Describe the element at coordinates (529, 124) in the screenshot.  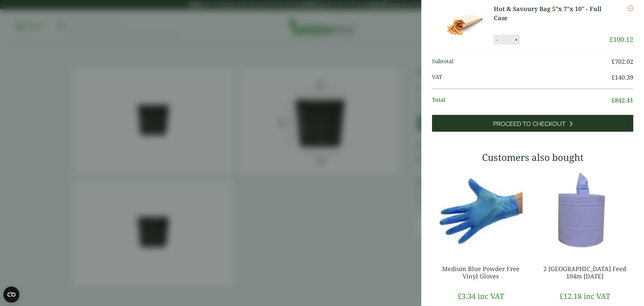
I see `span: Proceed to Checkout` at that location.